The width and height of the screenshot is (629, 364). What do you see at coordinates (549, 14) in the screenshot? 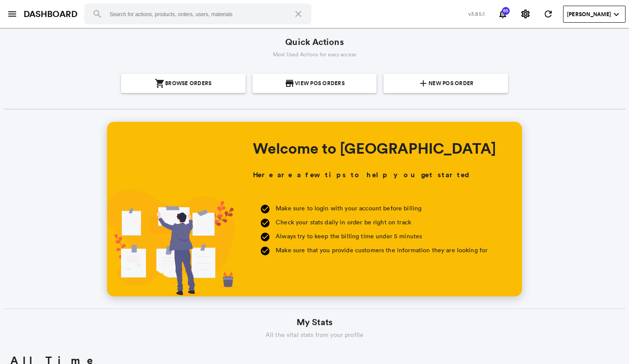
I see `md-icon: refresh` at bounding box center [549, 14].